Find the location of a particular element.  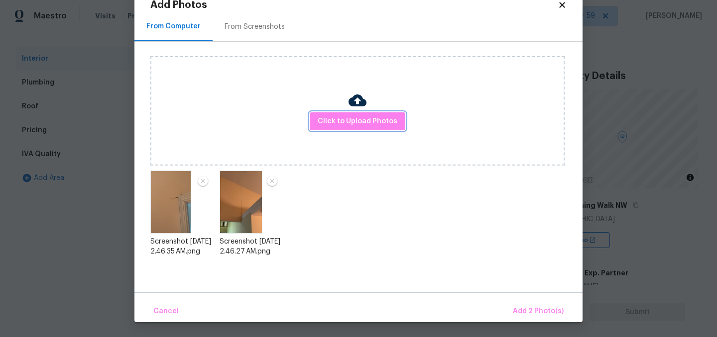

div: From Computer is located at coordinates (173, 26).